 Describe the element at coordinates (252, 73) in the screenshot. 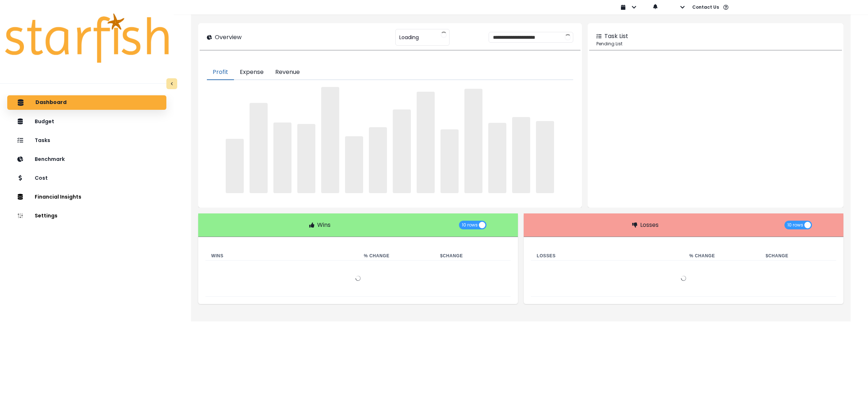

I see `button: Expense` at that location.